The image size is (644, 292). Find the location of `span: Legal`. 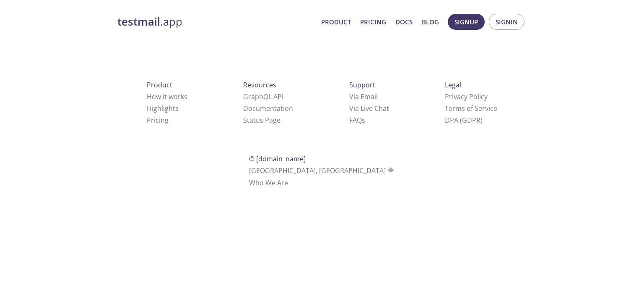

span: Legal is located at coordinates (453, 85).